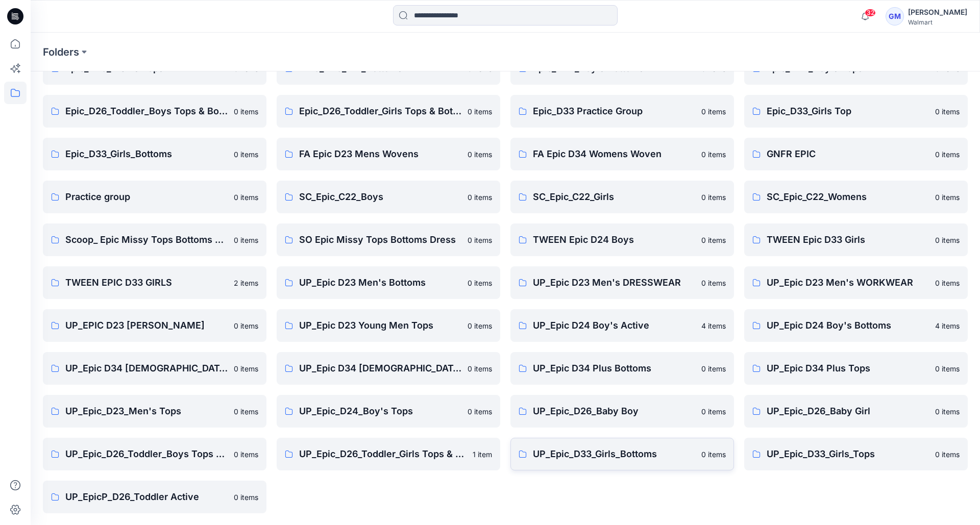 Image resolution: width=980 pixels, height=525 pixels. What do you see at coordinates (380, 240) in the screenshot?
I see `p: SO Epic Missy Tops Bottoms Dress` at bounding box center [380, 240].